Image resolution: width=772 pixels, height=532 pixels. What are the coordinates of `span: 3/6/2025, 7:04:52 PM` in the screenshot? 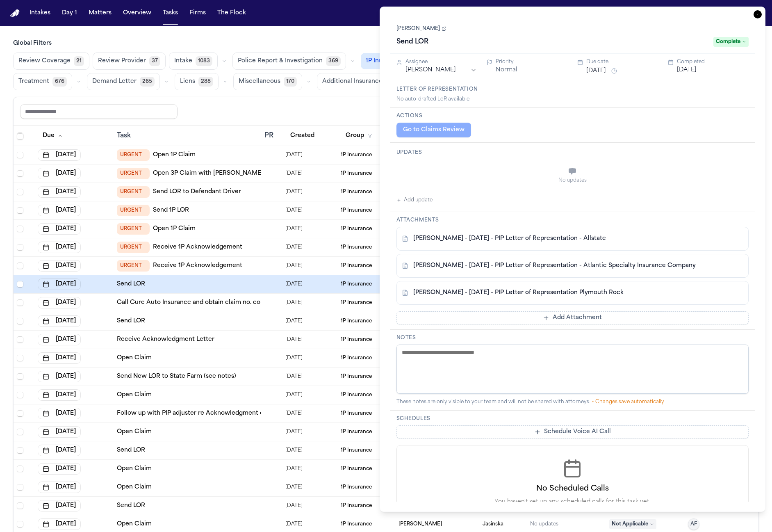 It's located at (294, 469).